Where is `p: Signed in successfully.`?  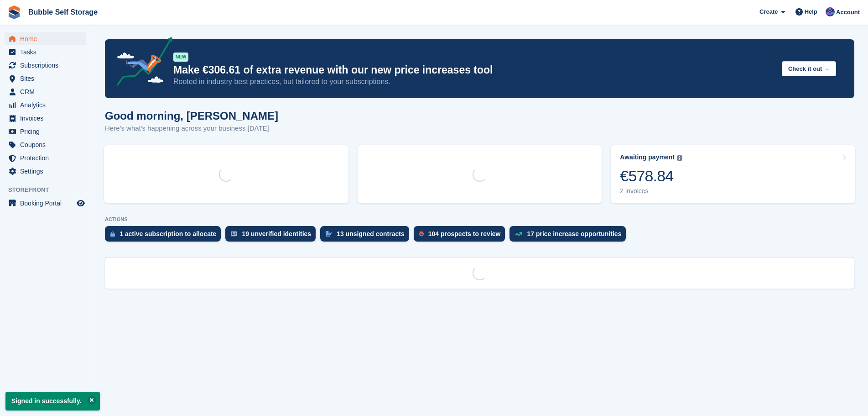 p: Signed in successfully. is located at coordinates (52, 400).